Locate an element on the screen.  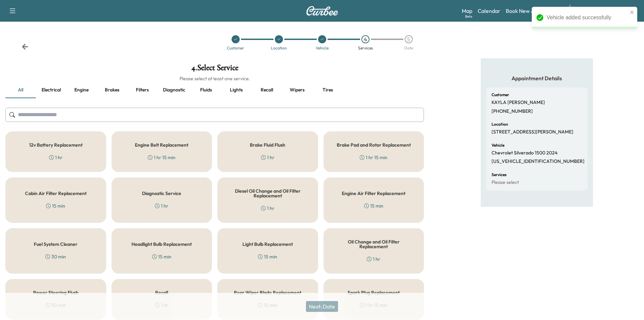
h5: Brake Pad and Rotor Replacement is located at coordinates (374, 145).